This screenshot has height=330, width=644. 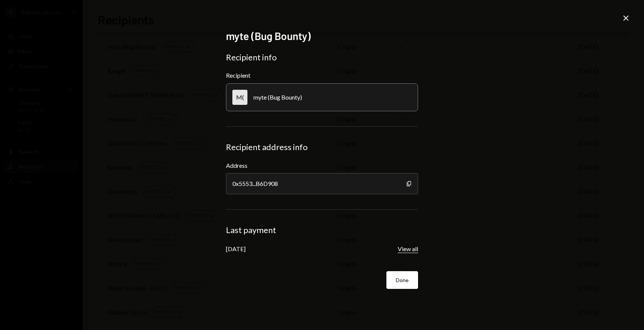 What do you see at coordinates (322, 166) in the screenshot?
I see `label: Address` at bounding box center [322, 166].